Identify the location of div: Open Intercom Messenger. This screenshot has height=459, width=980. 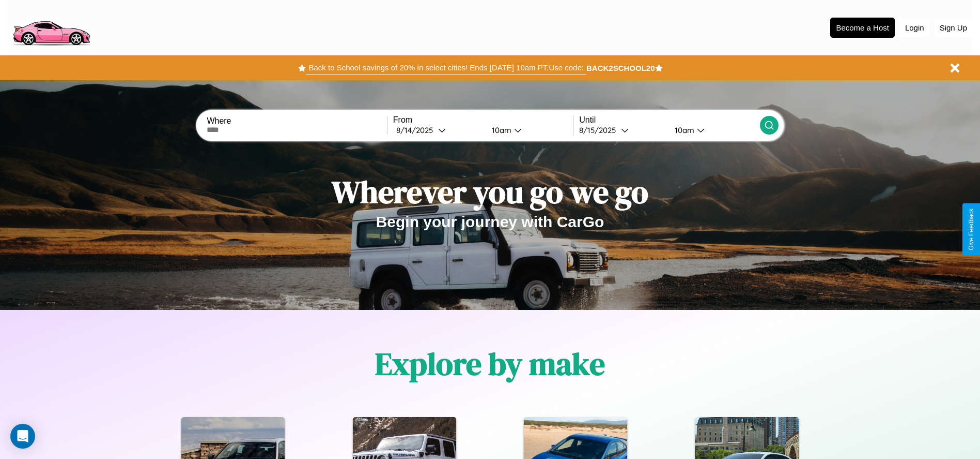
(22, 436).